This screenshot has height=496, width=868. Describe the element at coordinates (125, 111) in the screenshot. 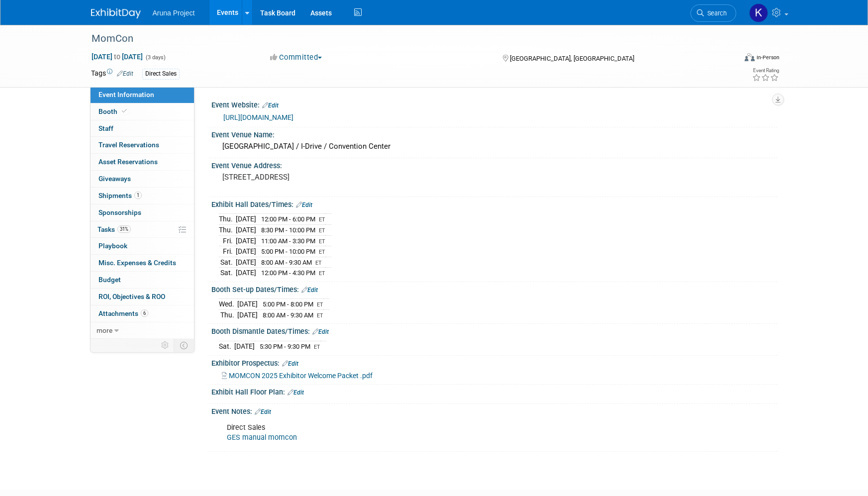

I see `i: Booth reservation complete` at that location.